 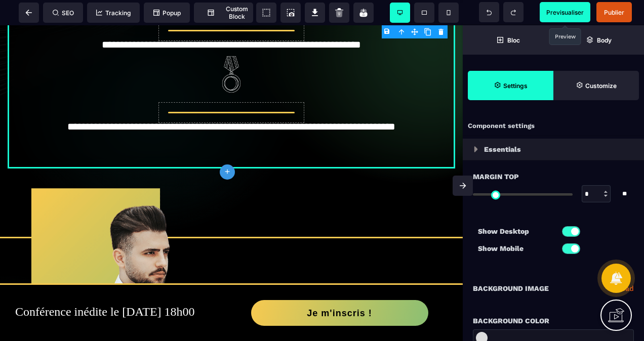 What do you see at coordinates (231, 49) in the screenshot?
I see `img: 2b8b6239f9cd83f4984384e1c504d95b_line.png` at bounding box center [231, 49].